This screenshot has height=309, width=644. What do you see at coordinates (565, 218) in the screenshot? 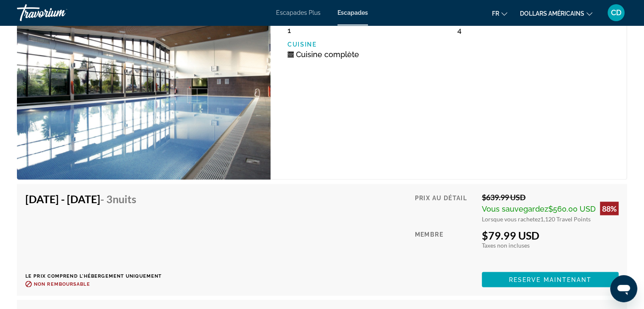
I see `span: 1,120 Travel Points` at bounding box center [565, 218].